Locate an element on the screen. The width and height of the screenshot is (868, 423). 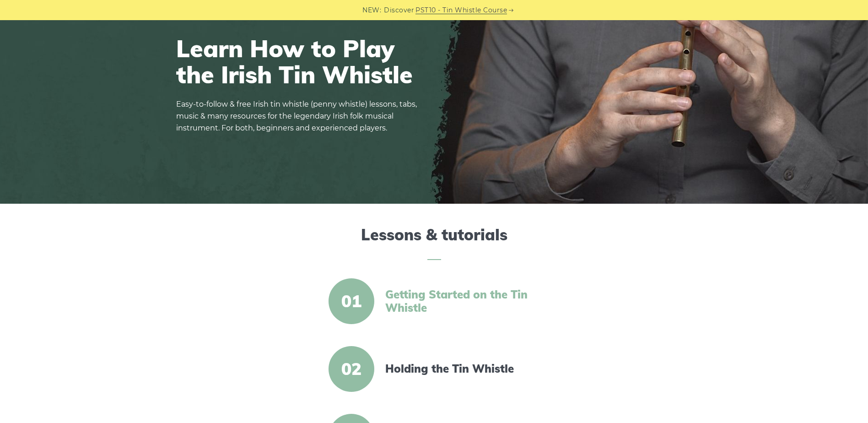
h2: Lessons & tutorials is located at coordinates (434, 243).